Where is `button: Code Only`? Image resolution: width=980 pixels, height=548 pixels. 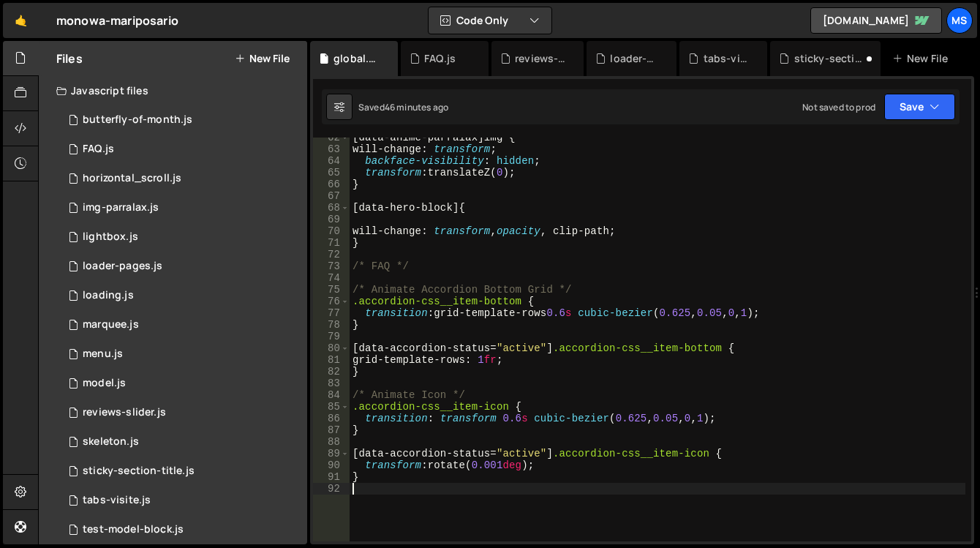
button: Code Only is located at coordinates (490, 21).